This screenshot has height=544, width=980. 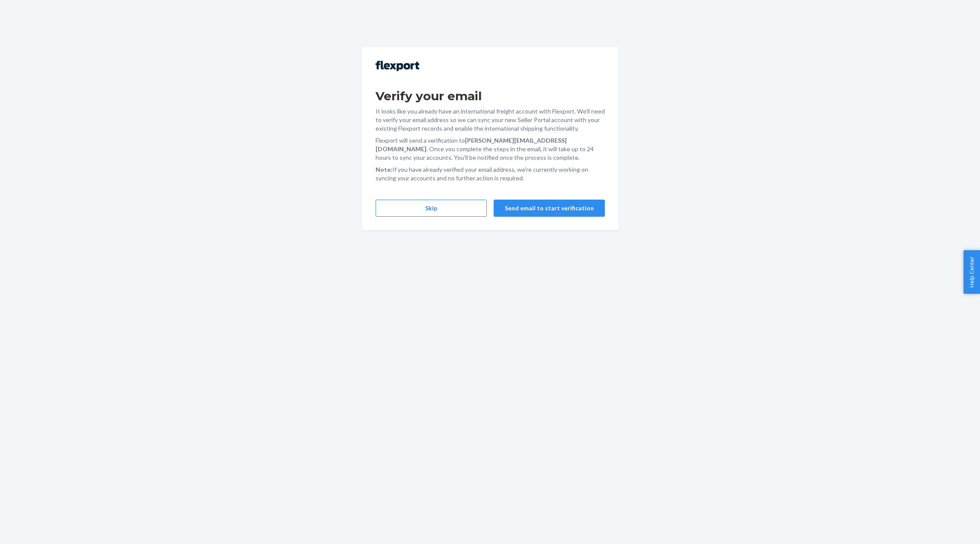 What do you see at coordinates (397, 66) in the screenshot?
I see `img: Flexport logo` at bounding box center [397, 66].